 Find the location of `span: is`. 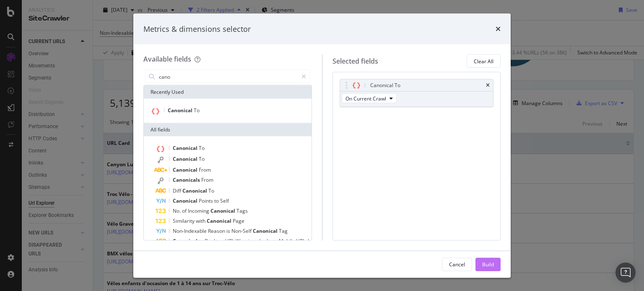

span: is is located at coordinates (229, 231).